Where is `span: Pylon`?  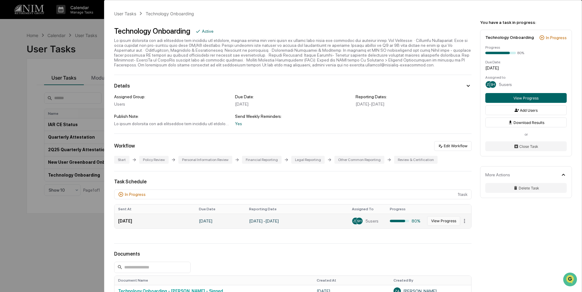
span: Pylon is located at coordinates (67, 106).